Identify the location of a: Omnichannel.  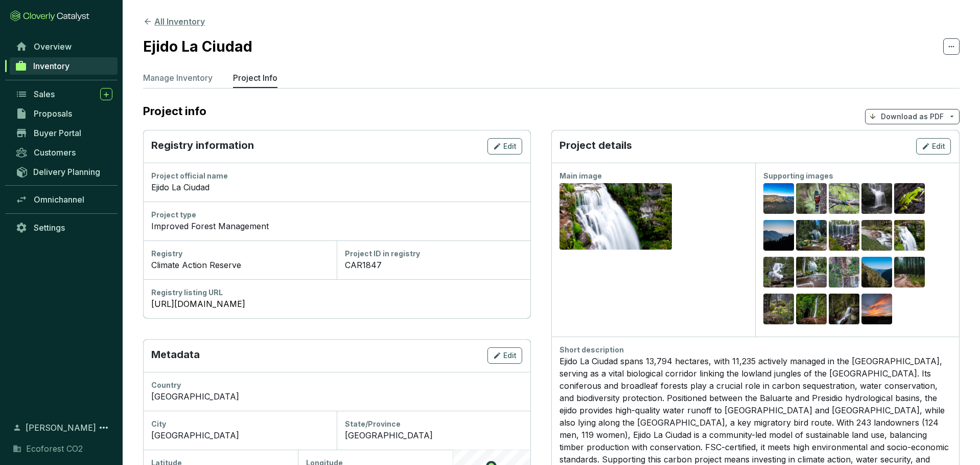
(64, 200).